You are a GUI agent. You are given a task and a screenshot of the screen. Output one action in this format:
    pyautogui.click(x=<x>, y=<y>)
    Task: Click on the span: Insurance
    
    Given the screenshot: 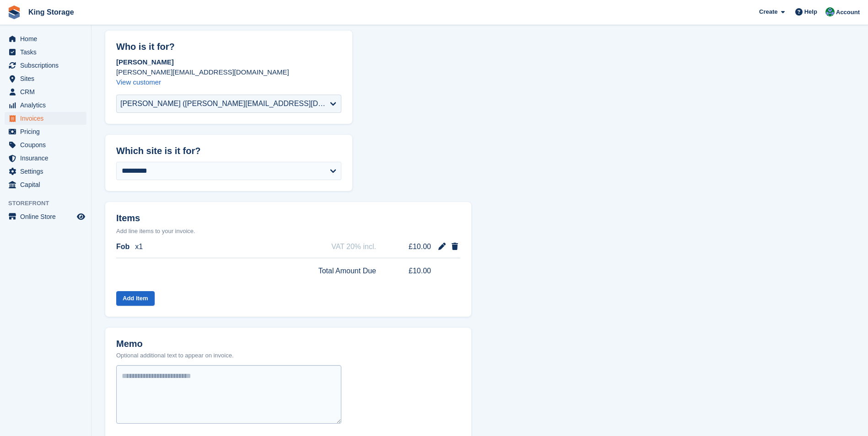 What is the action you would take?
    pyautogui.click(x=48, y=158)
    